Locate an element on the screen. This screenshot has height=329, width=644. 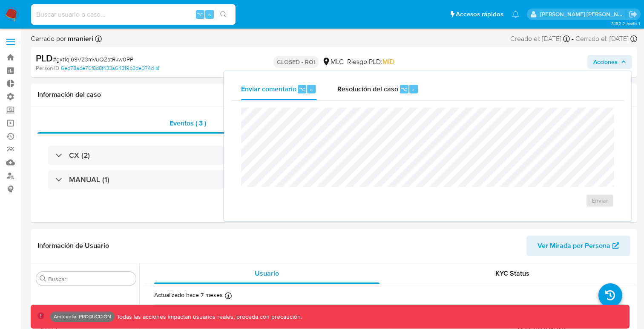
div: CX (2) is located at coordinates (334, 156).